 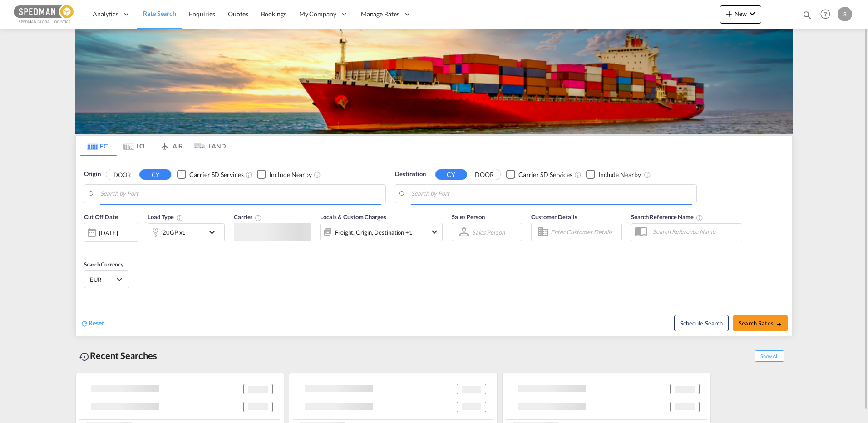 I want to click on span: My Company, so click(x=318, y=14).